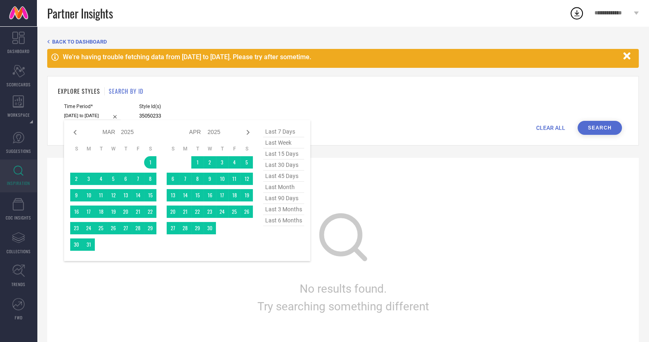 The height and width of the screenshot is (342, 649). Describe the element at coordinates (18, 151) in the screenshot. I see `span: SUGGESTIONS` at that location.